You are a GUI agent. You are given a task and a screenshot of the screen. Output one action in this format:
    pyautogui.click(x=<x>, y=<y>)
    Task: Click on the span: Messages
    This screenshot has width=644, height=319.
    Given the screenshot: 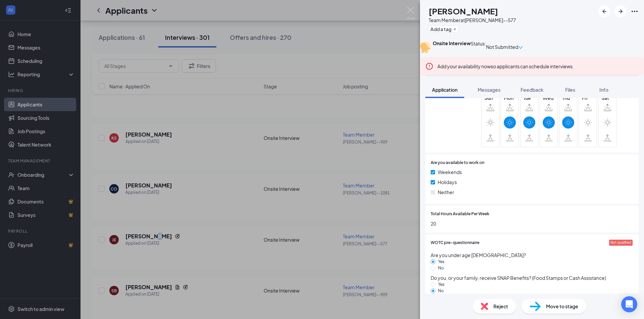 What is the action you would take?
    pyautogui.click(x=489, y=90)
    